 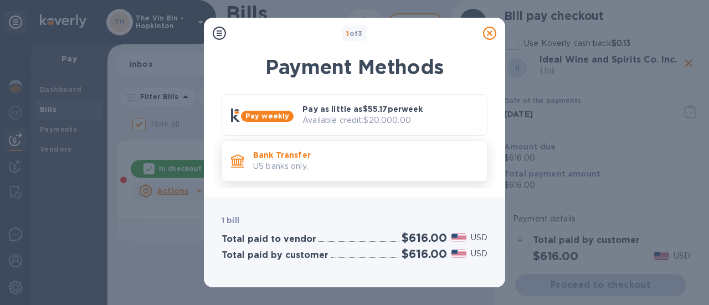 I want to click on h3: Total paid to vendor, so click(x=269, y=239).